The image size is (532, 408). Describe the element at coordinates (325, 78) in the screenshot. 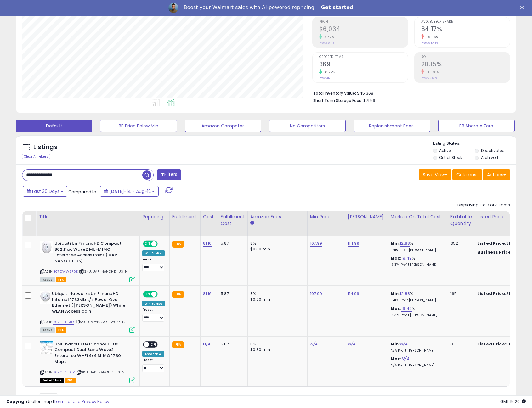

I see `small: Prev: 312` at that location.